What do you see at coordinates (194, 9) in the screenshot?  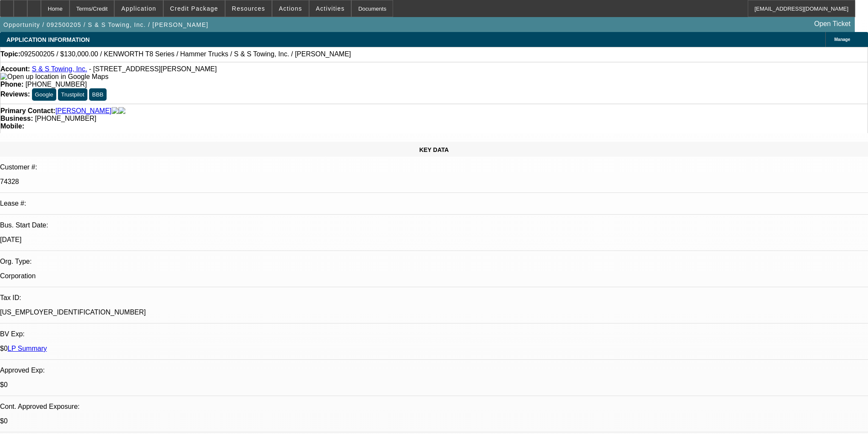 I see `button: Credit Package` at bounding box center [194, 9].